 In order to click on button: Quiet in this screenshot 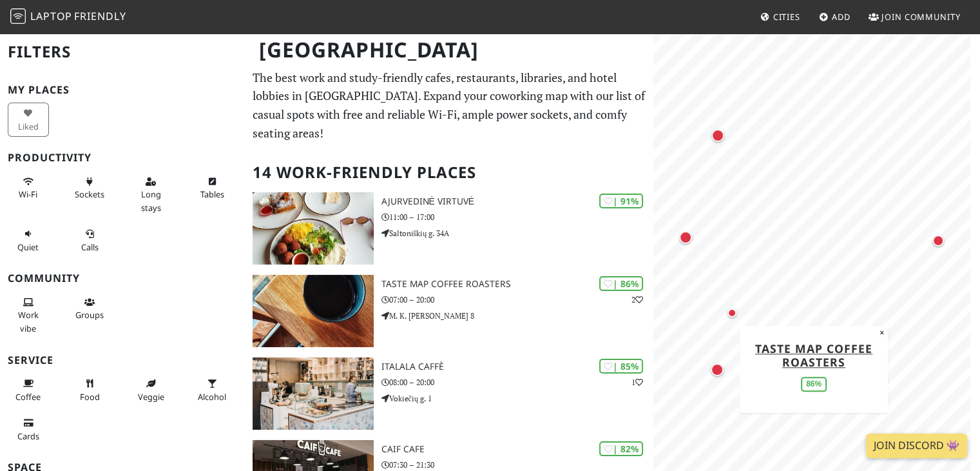, I will do `click(28, 240)`.